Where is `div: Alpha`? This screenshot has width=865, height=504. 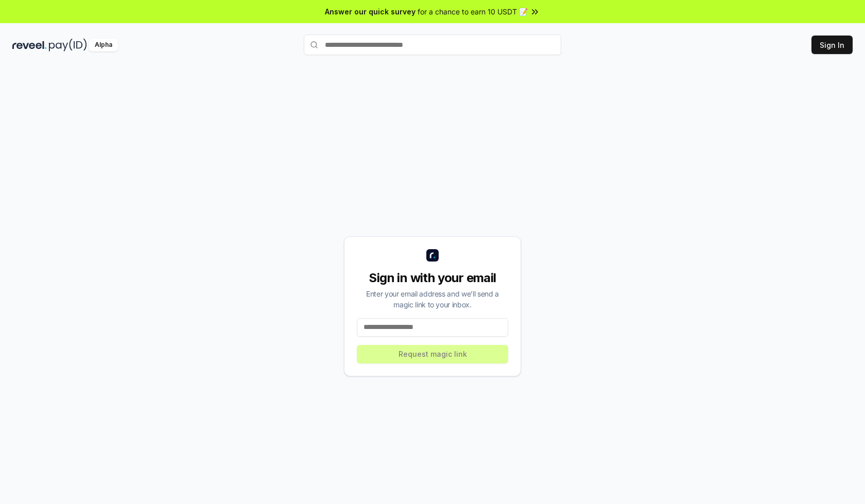
div: Alpha is located at coordinates (103, 45).